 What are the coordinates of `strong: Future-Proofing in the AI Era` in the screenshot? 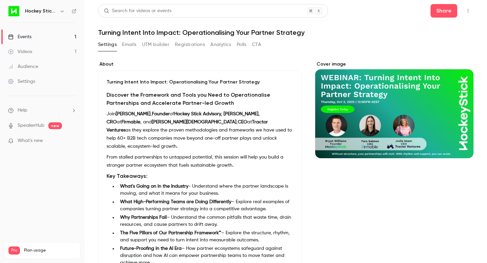 It's located at (151, 249).